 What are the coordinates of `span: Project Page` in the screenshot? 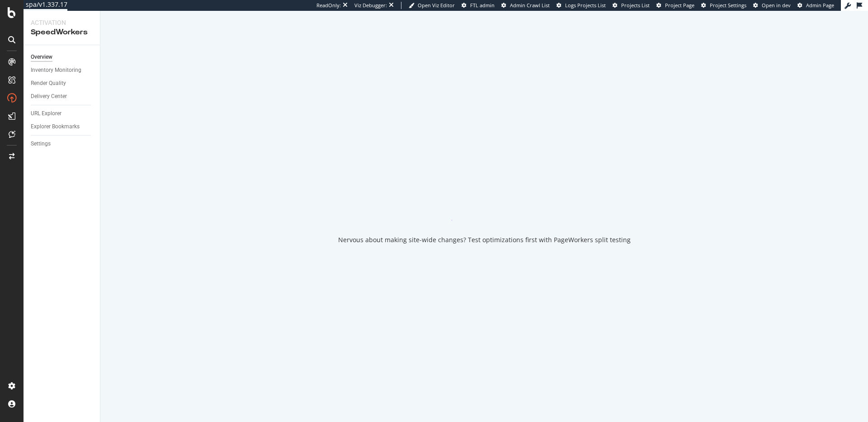 It's located at (679, 5).